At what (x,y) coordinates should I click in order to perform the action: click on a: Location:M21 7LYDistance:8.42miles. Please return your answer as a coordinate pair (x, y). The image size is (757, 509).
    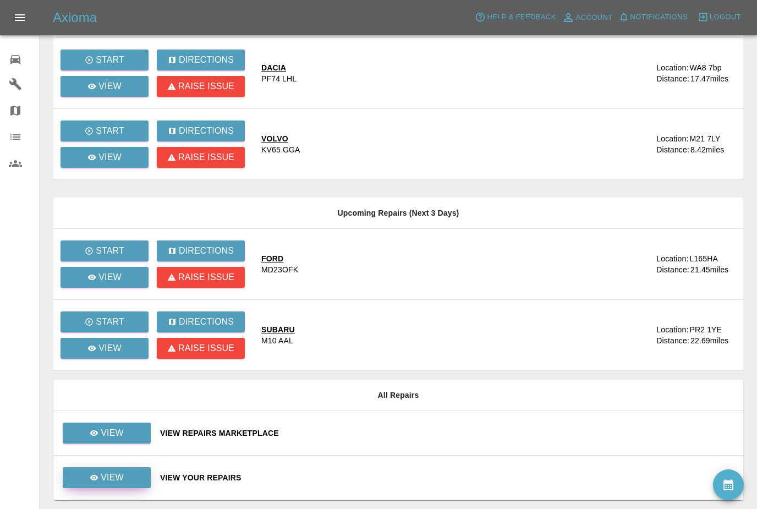
    Looking at the image, I should click on (696, 144).